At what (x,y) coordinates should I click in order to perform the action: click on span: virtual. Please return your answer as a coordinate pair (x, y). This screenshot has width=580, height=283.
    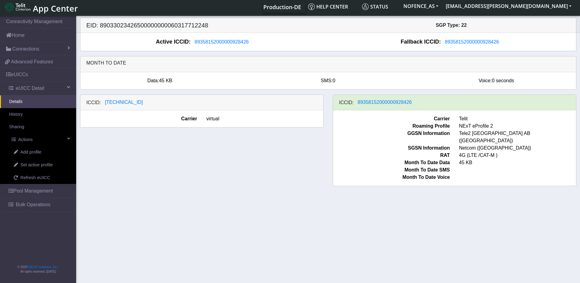
    Looking at the image, I should click on (265, 119).